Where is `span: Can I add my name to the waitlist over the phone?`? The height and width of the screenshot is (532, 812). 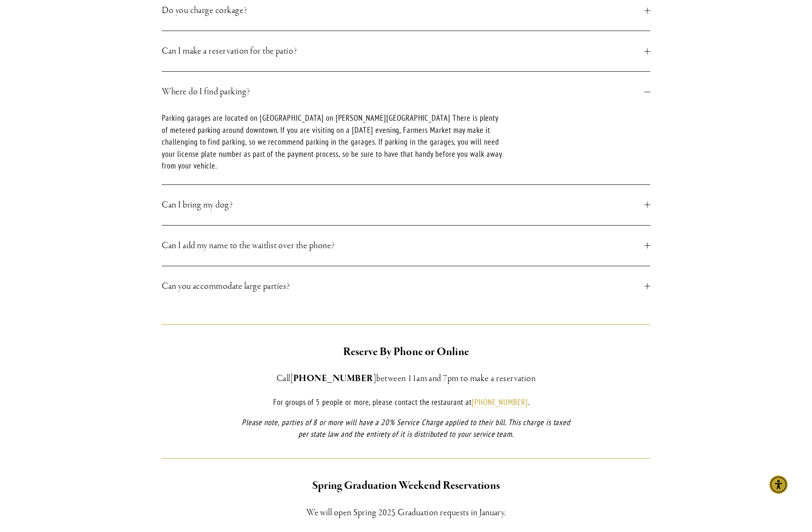 span: Can I add my name to the waitlist over the phone? is located at coordinates (403, 245).